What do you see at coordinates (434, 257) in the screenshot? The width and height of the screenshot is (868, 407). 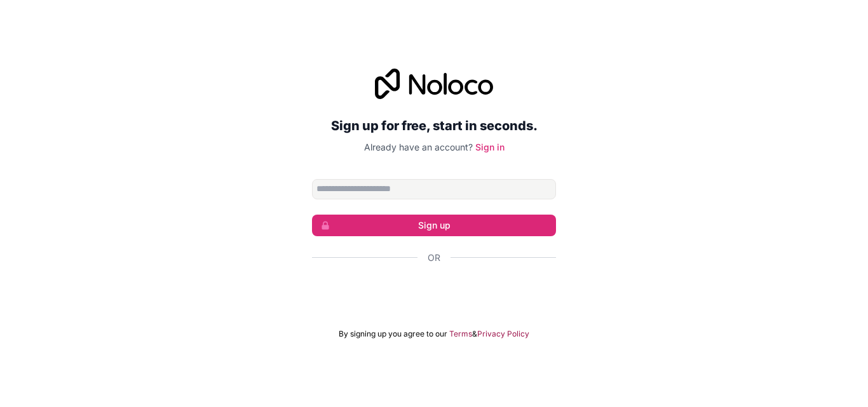 I see `span: Or` at bounding box center [434, 257].